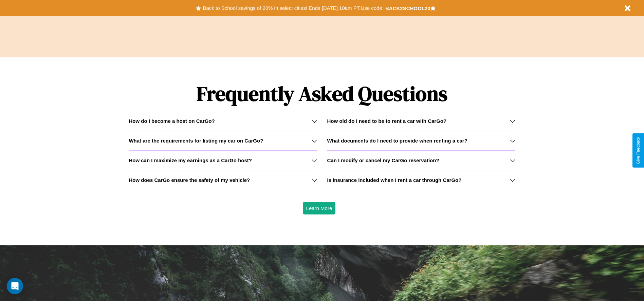 The width and height of the screenshot is (644, 301). Describe the element at coordinates (397, 140) in the screenshot. I see `h3: What documents do I need to provide when renting a car?` at that location.